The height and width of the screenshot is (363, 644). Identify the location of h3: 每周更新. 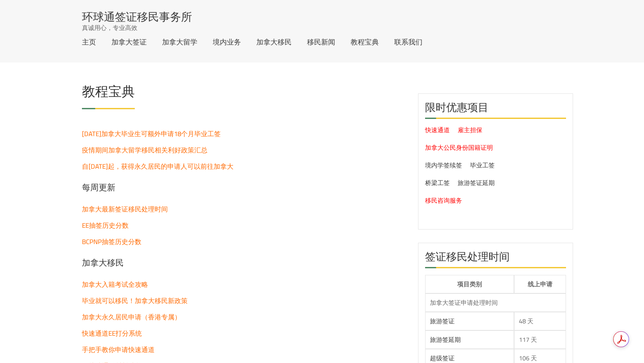
(243, 189).